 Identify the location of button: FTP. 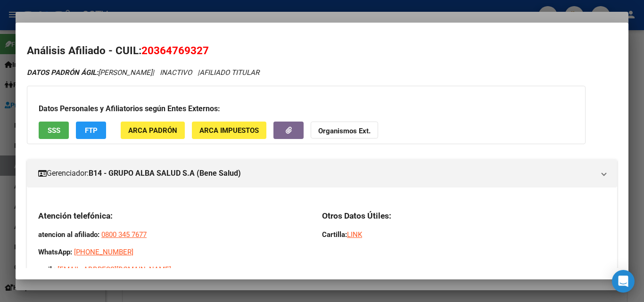
(91, 130).